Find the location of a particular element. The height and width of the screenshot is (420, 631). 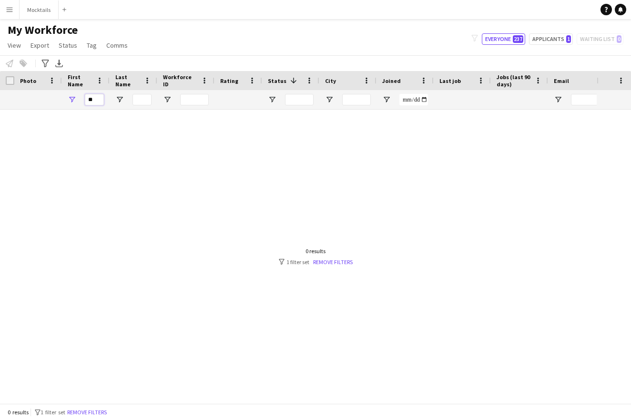

span: Comms is located at coordinates (117, 45).